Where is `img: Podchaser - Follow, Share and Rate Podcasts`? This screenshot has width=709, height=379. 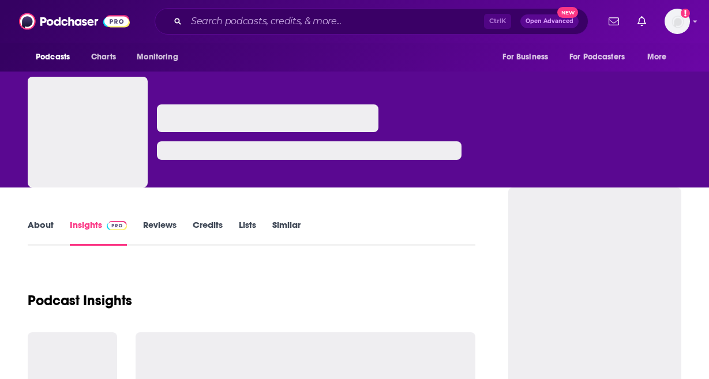 img: Podchaser - Follow, Share and Rate Podcasts is located at coordinates (74, 21).